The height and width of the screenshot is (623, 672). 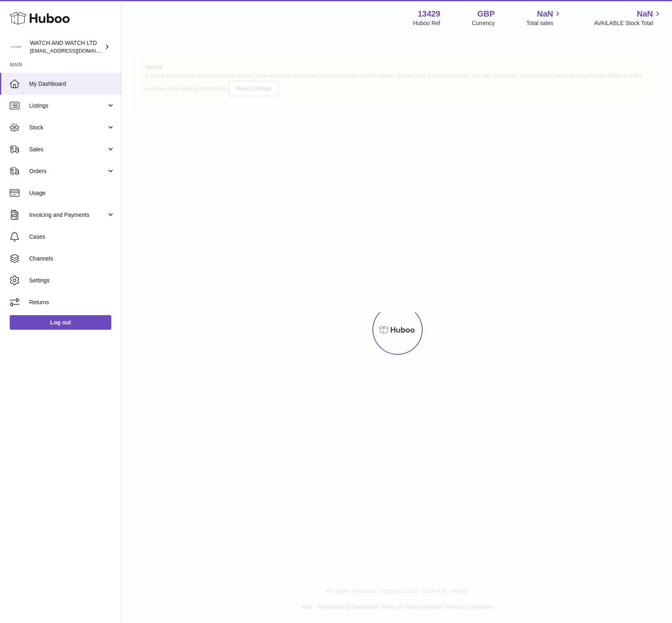 I want to click on strong: GBP, so click(x=486, y=14).